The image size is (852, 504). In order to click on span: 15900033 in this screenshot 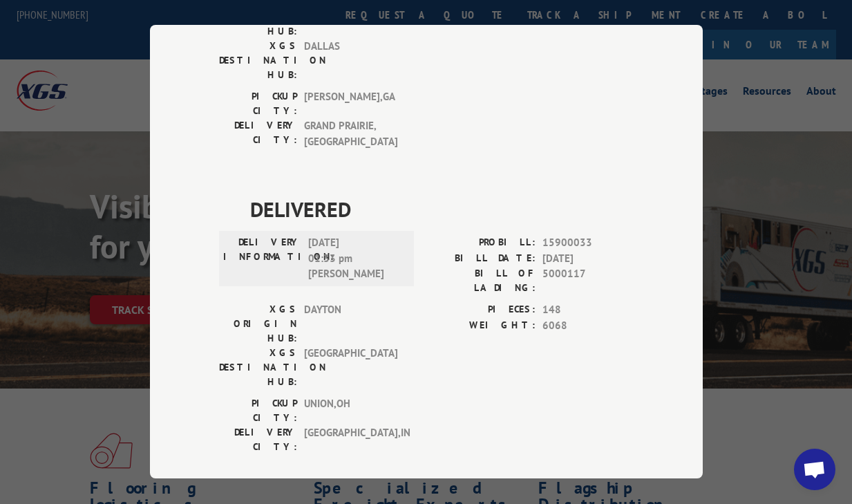, I will do `click(588, 243)`.